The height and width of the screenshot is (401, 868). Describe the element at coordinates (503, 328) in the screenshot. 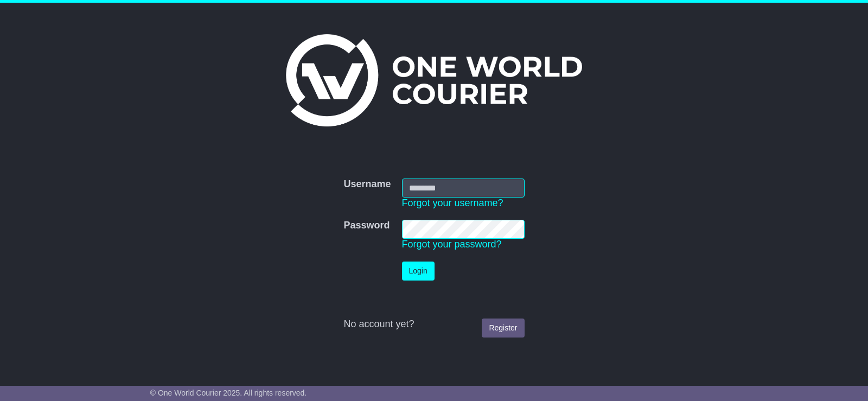

I see `a: Register` at that location.